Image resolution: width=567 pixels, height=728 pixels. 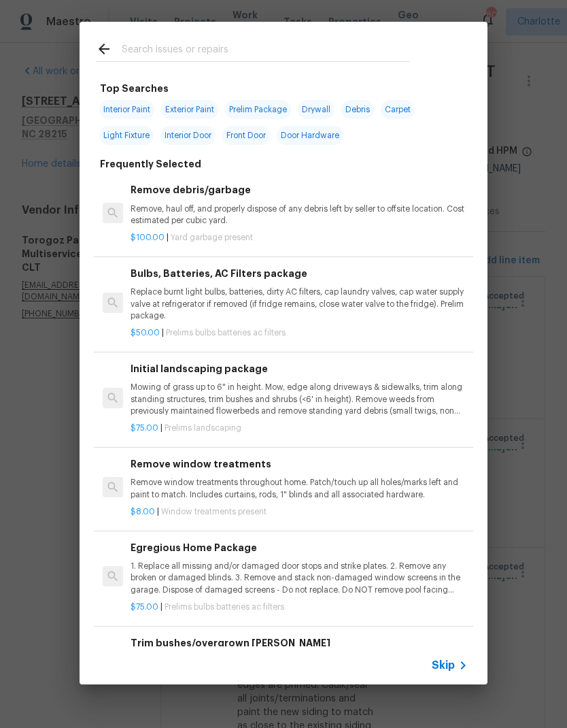 I want to click on span: Debris, so click(x=357, y=110).